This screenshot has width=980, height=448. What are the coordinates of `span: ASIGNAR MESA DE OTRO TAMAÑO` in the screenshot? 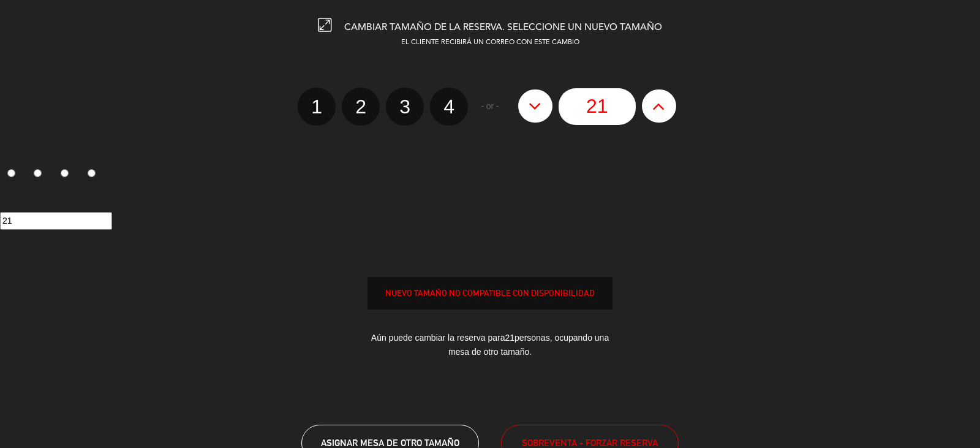 It's located at (390, 442).